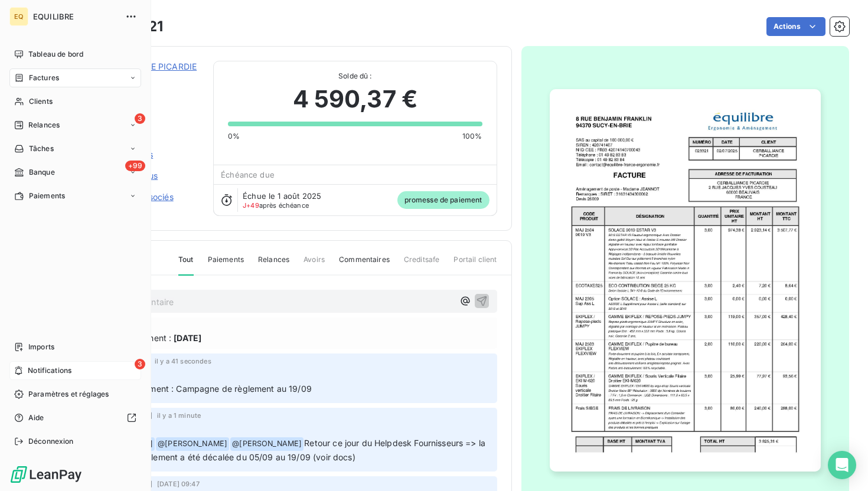  I want to click on span: Clients, so click(41, 102).